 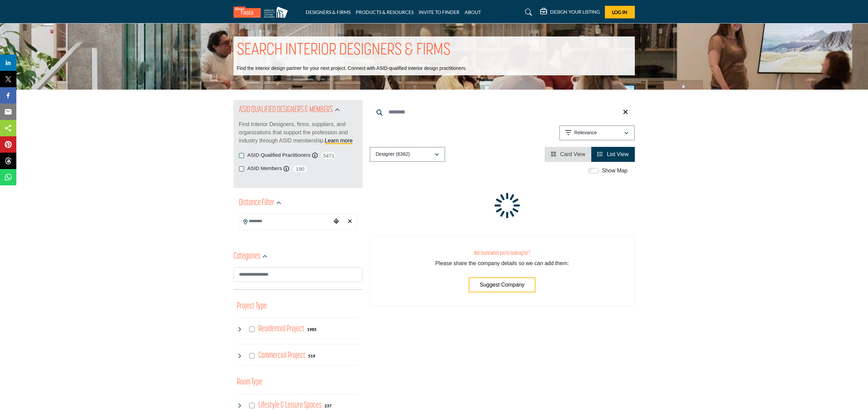 I want to click on h3: Room Type, so click(x=250, y=383).